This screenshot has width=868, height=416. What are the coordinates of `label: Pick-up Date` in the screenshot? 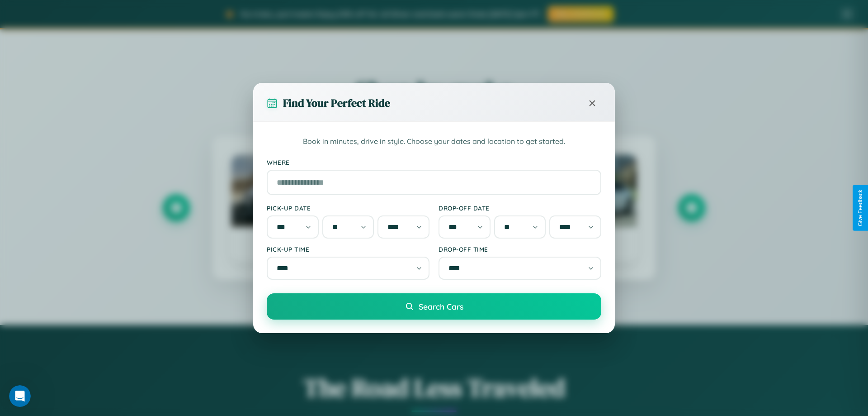 It's located at (348, 208).